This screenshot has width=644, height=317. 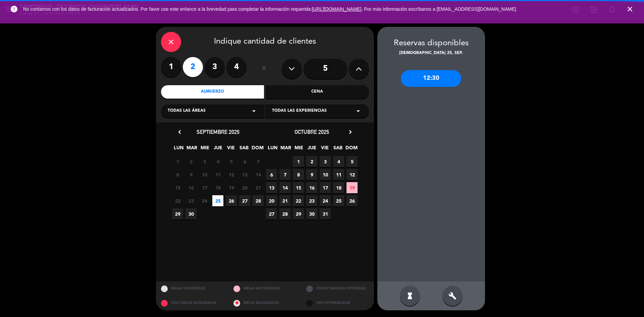 I want to click on div: MESAS RESTRINGIDAS, so click(x=264, y=288).